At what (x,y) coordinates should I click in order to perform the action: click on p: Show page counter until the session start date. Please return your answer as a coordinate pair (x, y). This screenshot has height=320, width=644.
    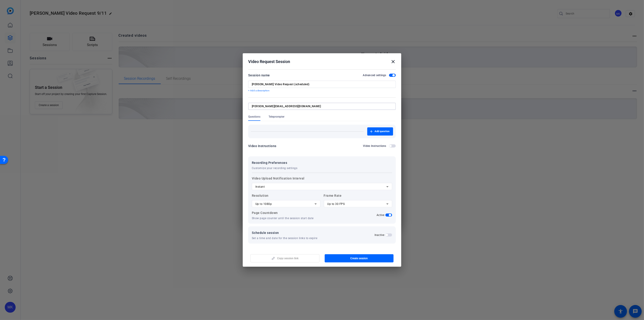
    Looking at the image, I should click on (286, 218).